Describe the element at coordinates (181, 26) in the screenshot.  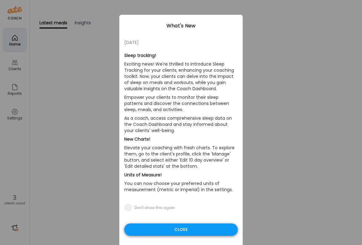
I see `div: What's New` at that location.